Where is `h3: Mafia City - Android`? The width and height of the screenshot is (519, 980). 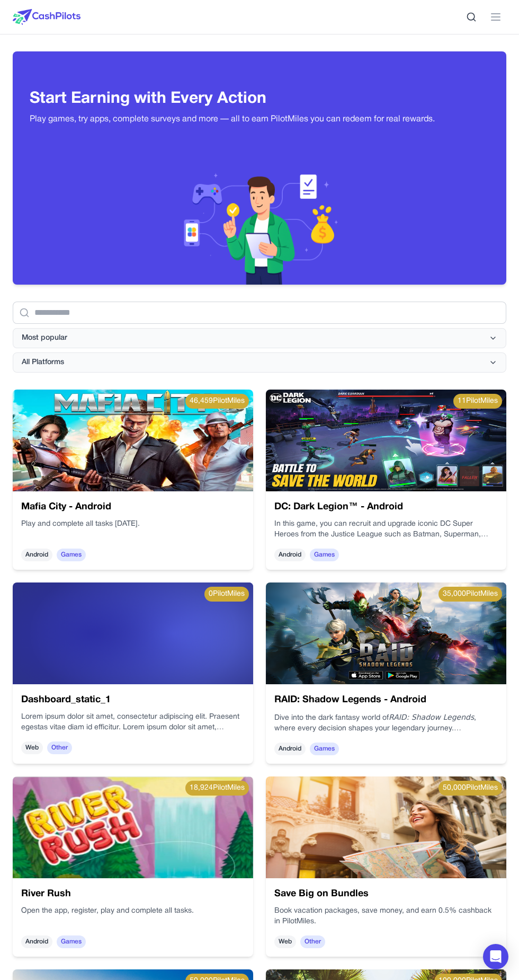 h3: Mafia City - Android is located at coordinates (133, 507).